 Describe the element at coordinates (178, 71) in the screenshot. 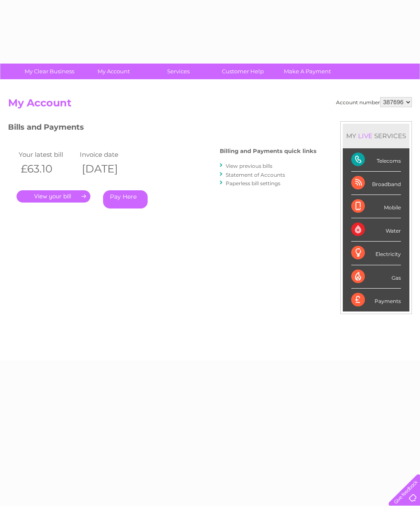

I see `a: Services` at that location.